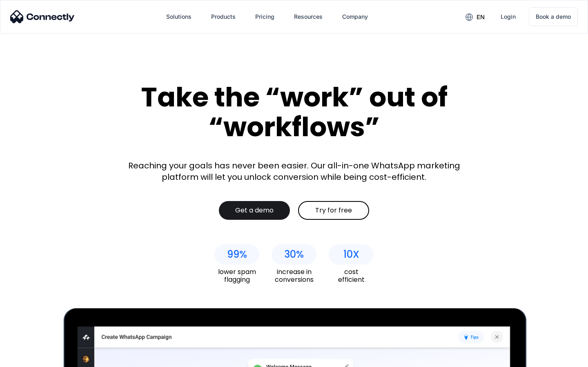  I want to click on div: Solutions, so click(179, 17).